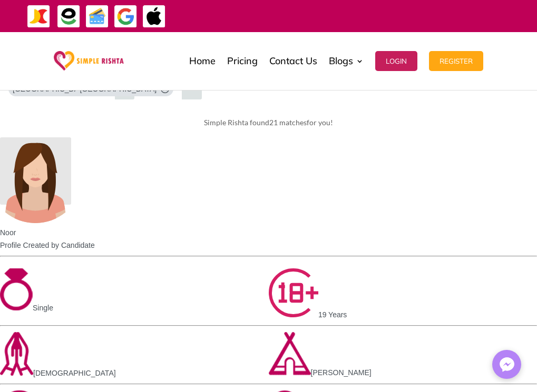  Describe the element at coordinates (68, 16) in the screenshot. I see `img: EasyPaisa-icon` at that location.